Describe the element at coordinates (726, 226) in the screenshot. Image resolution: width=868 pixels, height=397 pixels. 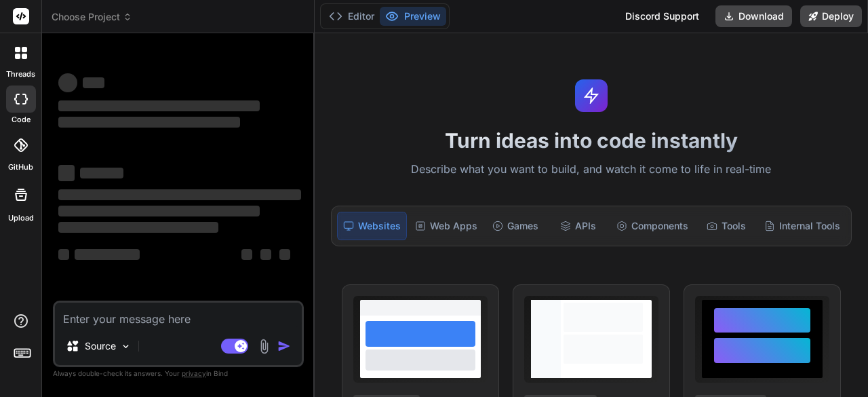
I see `div: Tools` at that location.